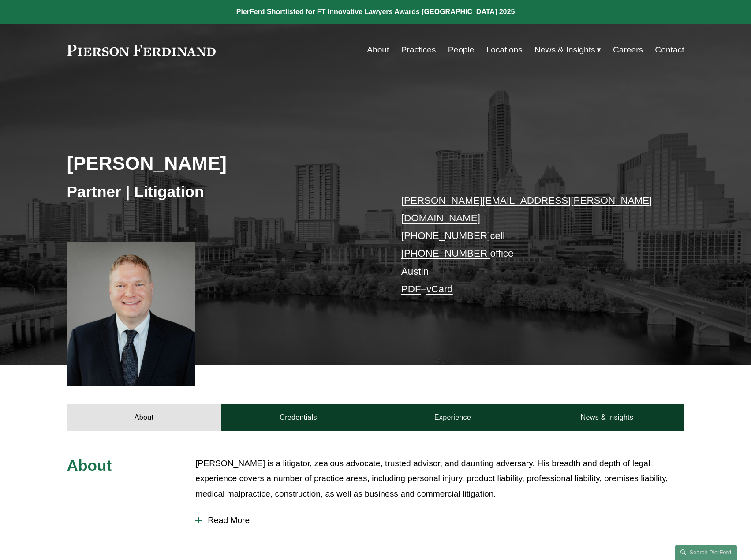 The image size is (751, 560). What do you see at coordinates (299, 418) in the screenshot?
I see `a: Credentials` at bounding box center [299, 418].